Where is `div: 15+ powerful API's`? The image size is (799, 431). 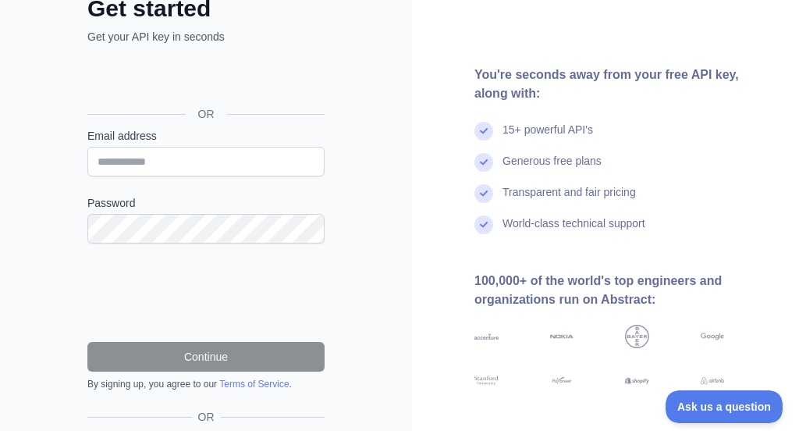
div: 15+ powerful API's is located at coordinates (548, 137).